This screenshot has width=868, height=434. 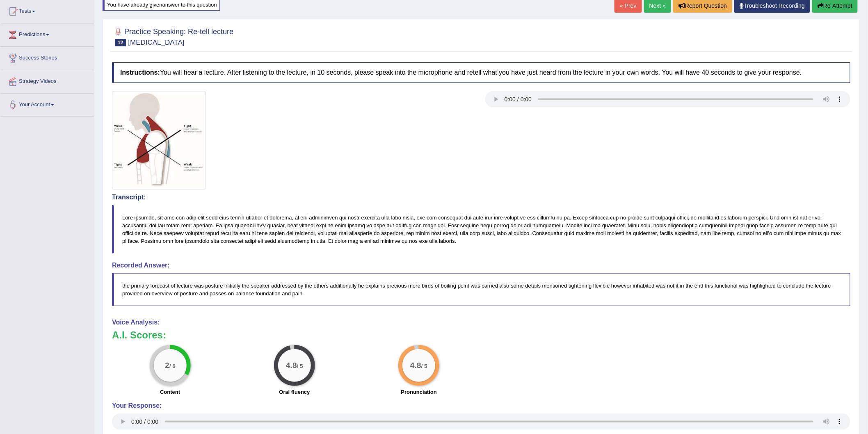 I want to click on a: Success Stories, so click(x=47, y=57).